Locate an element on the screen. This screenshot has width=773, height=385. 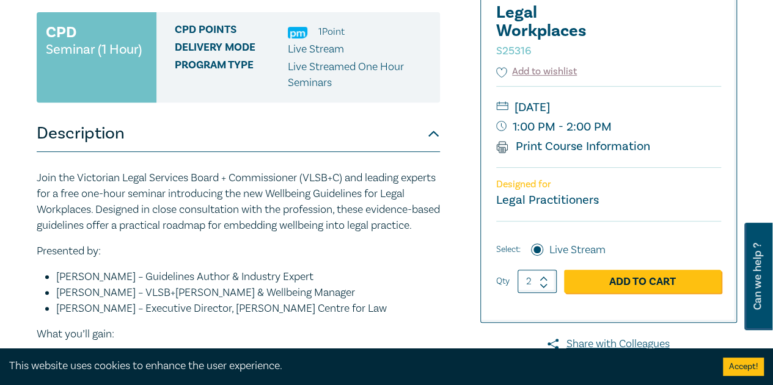
a: Add to Cart is located at coordinates (642, 282).